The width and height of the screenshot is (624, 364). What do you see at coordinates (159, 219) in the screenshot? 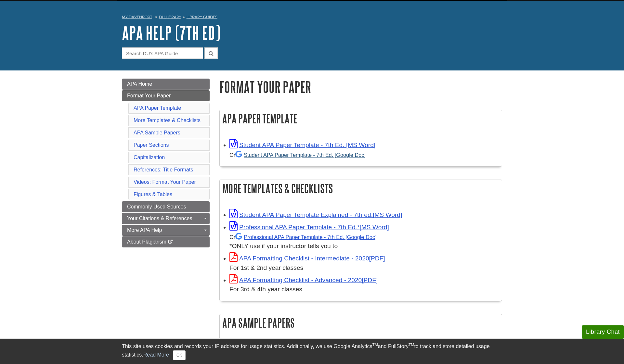
I see `span: Your Citations & References` at bounding box center [159, 219].